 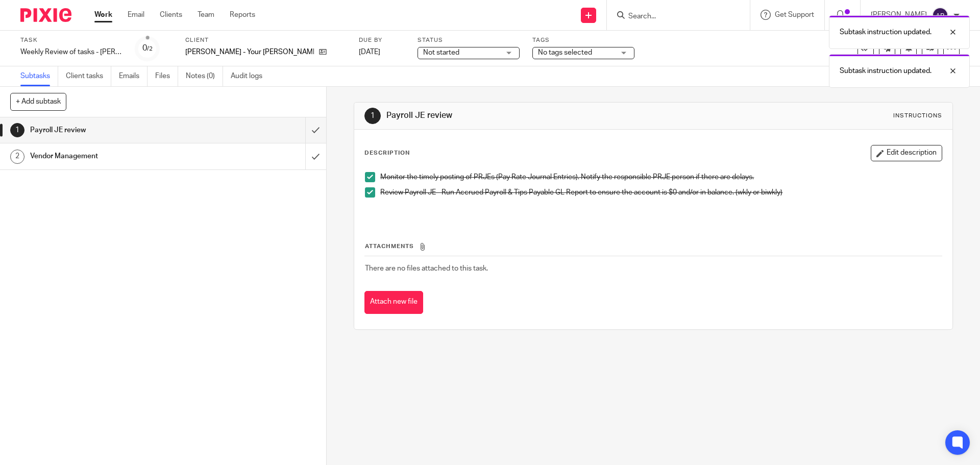 I want to click on a: Notes (0), so click(x=205, y=76).